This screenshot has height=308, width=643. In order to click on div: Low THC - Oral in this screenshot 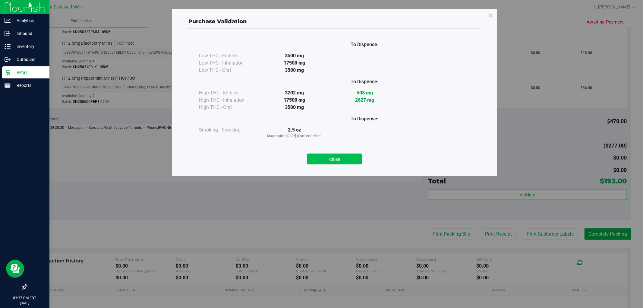, I will do `click(229, 70)`.